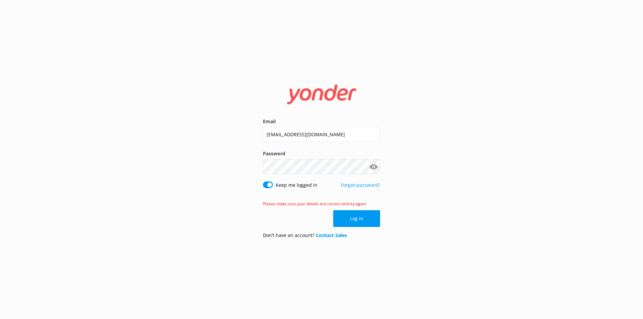 This screenshot has height=319, width=643. I want to click on label: Password, so click(321, 154).